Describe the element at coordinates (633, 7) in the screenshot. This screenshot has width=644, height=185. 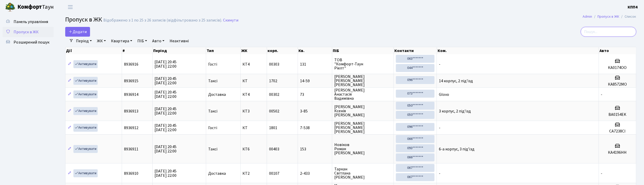
I see `a: КПП4` at that location.